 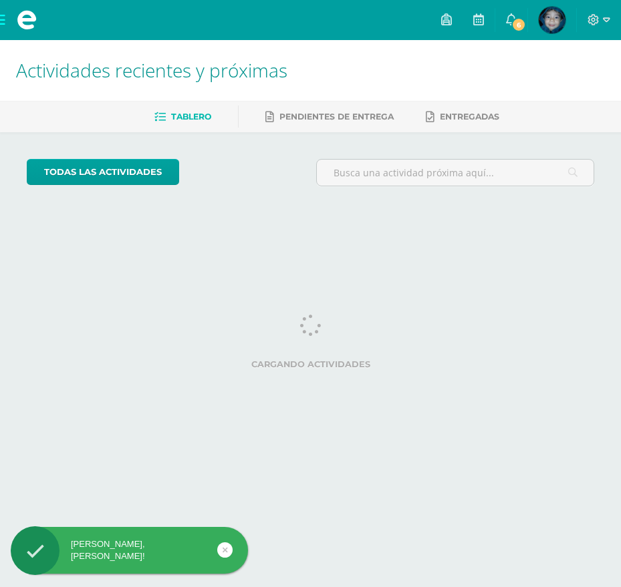 I want to click on input: Busca una actividad próxima aquí..., so click(x=455, y=172).